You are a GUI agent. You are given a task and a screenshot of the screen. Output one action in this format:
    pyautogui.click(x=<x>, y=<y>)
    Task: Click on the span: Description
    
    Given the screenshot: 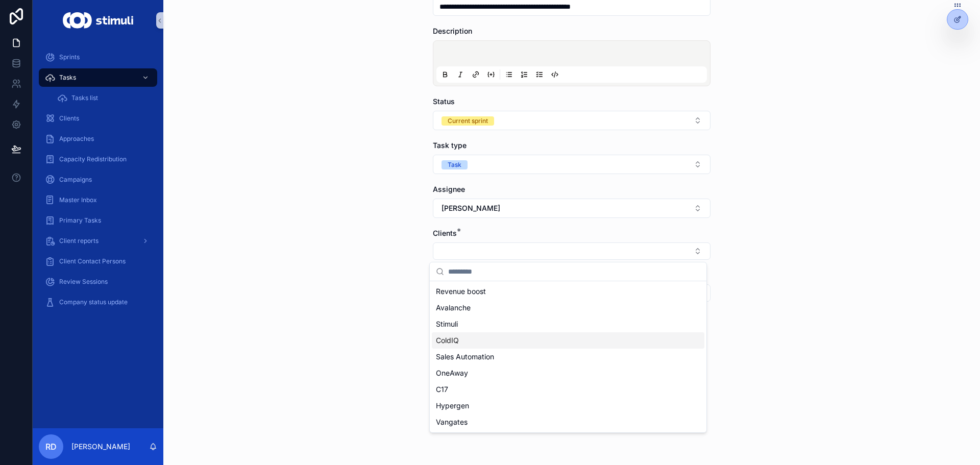 What is the action you would take?
    pyautogui.click(x=453, y=31)
    